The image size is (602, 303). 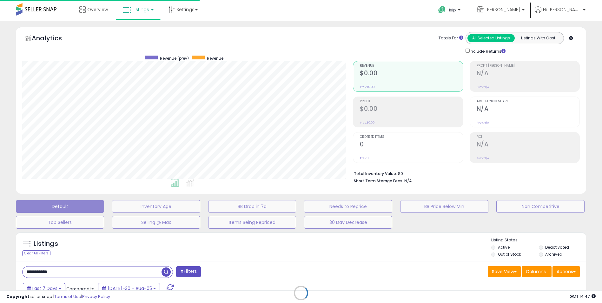 I want to click on h2: 0, so click(x=411, y=145).